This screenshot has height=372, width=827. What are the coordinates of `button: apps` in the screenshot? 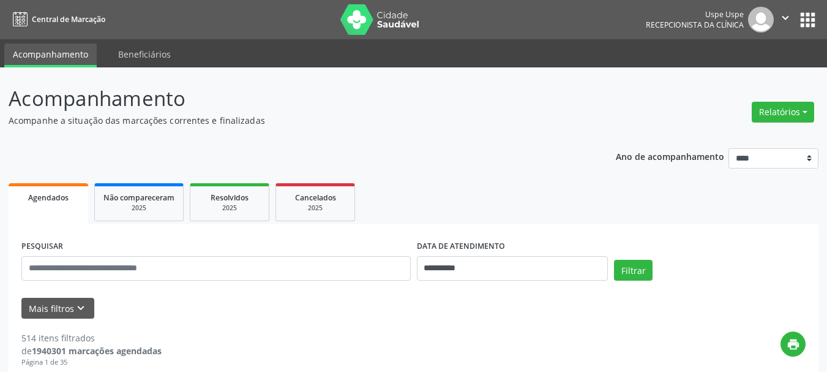 It's located at (807, 20).